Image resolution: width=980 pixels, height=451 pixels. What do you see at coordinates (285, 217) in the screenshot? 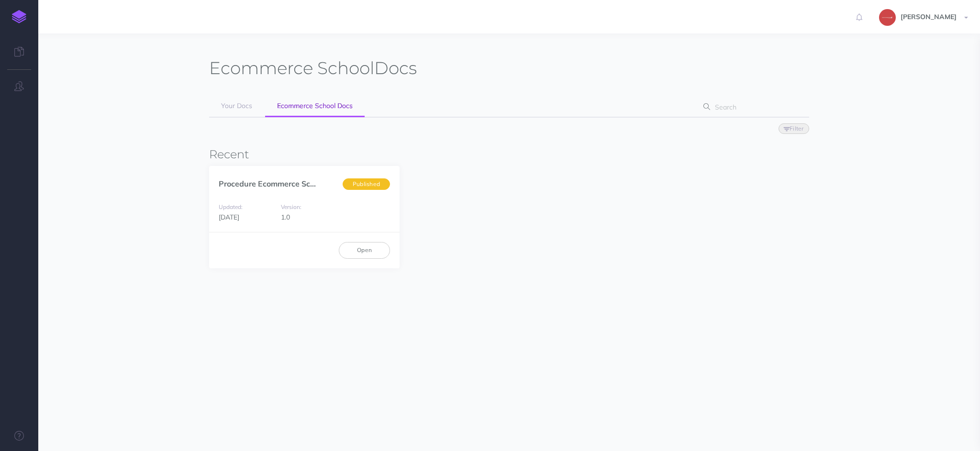
I see `span: 1.0` at bounding box center [285, 217].